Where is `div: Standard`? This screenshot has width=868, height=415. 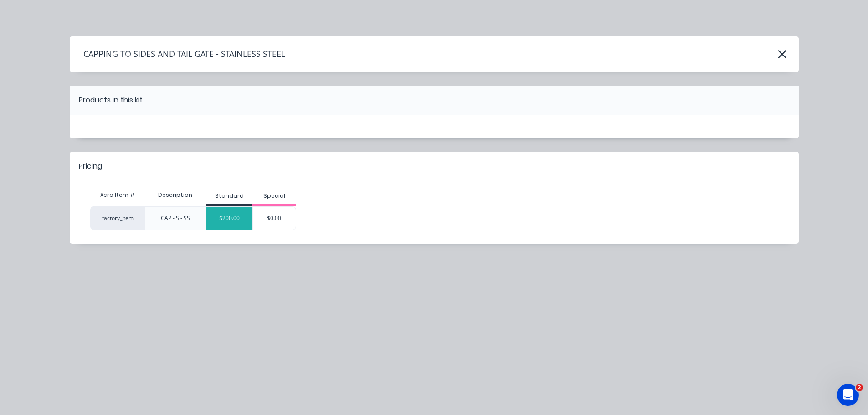
div: Standard is located at coordinates (229, 196).